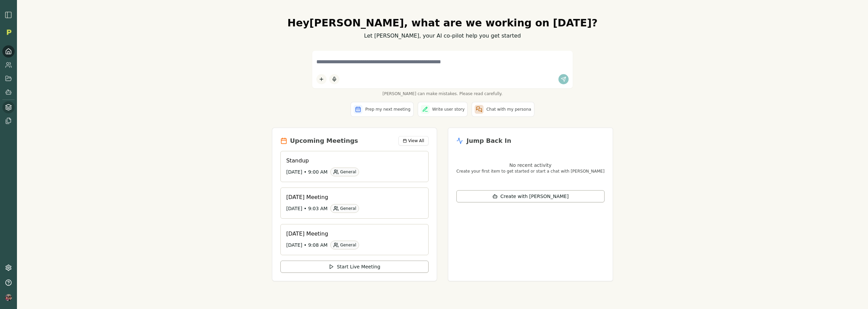 This screenshot has width=868, height=309. Describe the element at coordinates (351, 161) in the screenshot. I see `h3: Standup` at that location.